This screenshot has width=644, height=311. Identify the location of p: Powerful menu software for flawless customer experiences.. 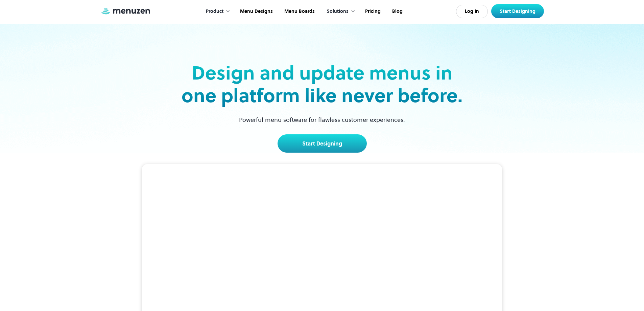
(322, 119).